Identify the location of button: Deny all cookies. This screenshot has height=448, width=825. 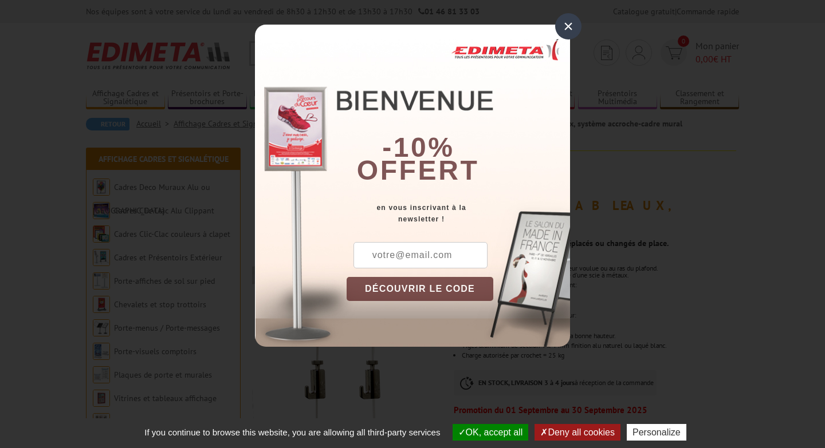
(577, 432).